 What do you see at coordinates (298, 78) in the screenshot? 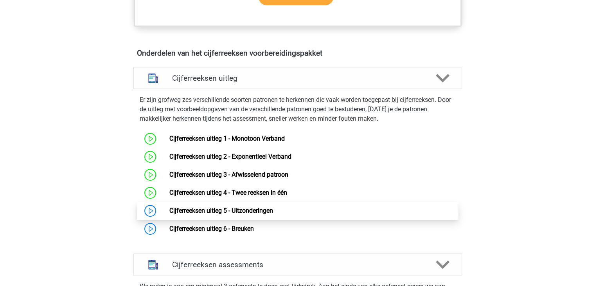
I see `a: uitleg Cijferreeksen uitleg` at bounding box center [298, 78].